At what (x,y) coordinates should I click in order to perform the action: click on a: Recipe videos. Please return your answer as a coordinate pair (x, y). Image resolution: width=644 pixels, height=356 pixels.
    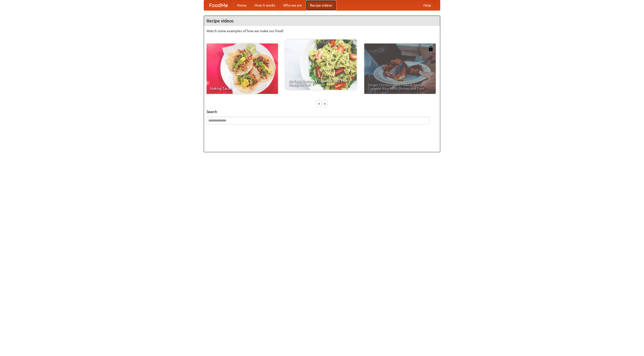
    Looking at the image, I should click on (321, 5).